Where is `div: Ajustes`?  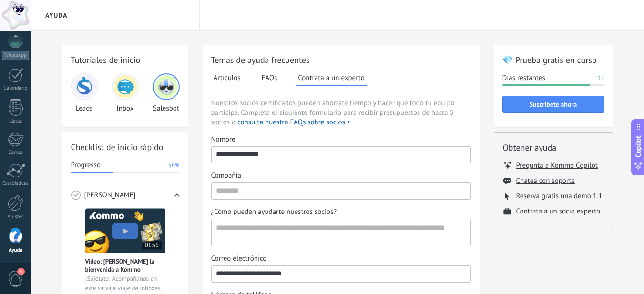
div: Ajustes is located at coordinates (16, 217).